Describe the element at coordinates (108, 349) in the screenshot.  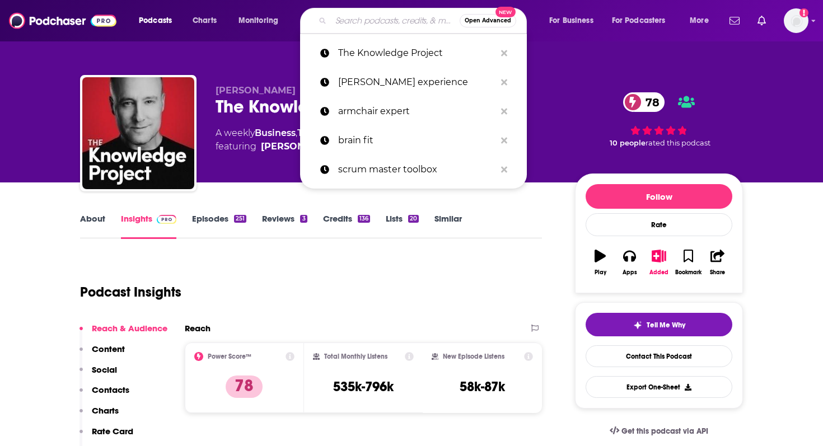
I see `p: Content` at that location.